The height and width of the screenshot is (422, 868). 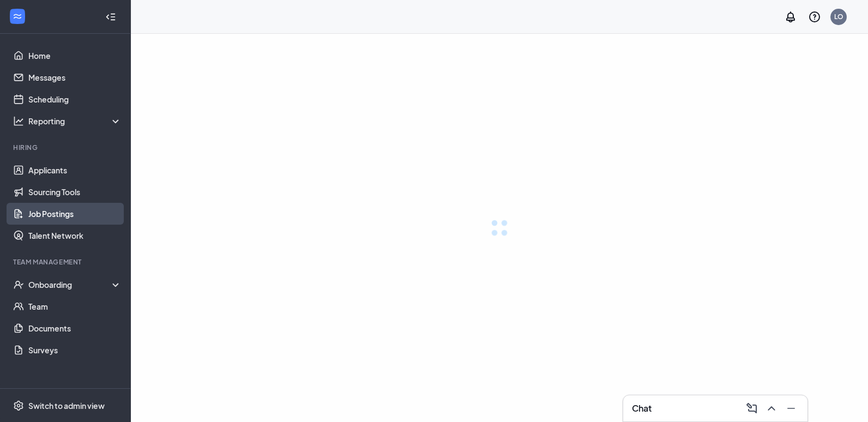 What do you see at coordinates (75, 306) in the screenshot?
I see `a: Team` at bounding box center [75, 306].